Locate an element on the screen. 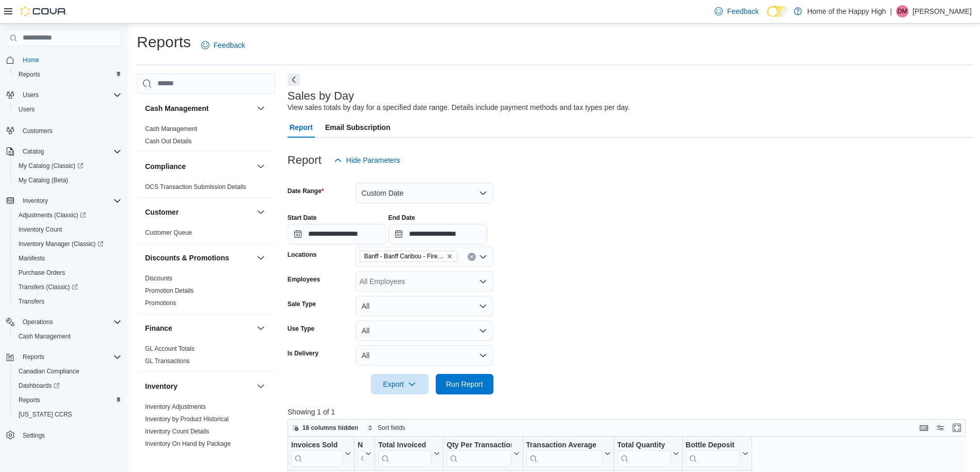 The image size is (980, 472). a: Inventory Count is located at coordinates (40, 229).